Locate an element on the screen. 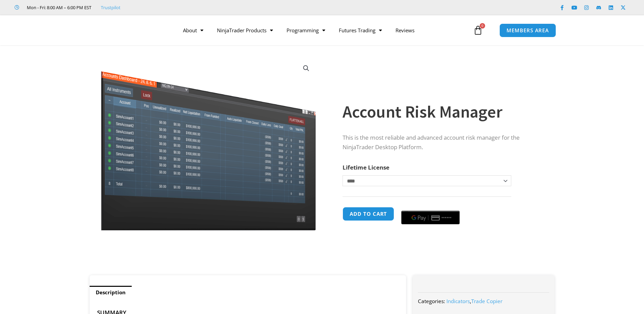 Image resolution: width=644 pixels, height=314 pixels. h1: Account Risk Manager is located at coordinates (442, 112).